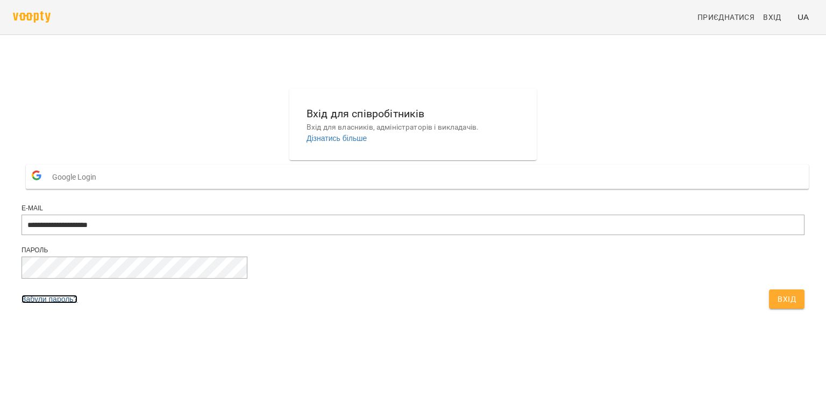 This screenshot has width=826, height=397. What do you see at coordinates (726, 17) in the screenshot?
I see `a: Приєднатися` at bounding box center [726, 17].